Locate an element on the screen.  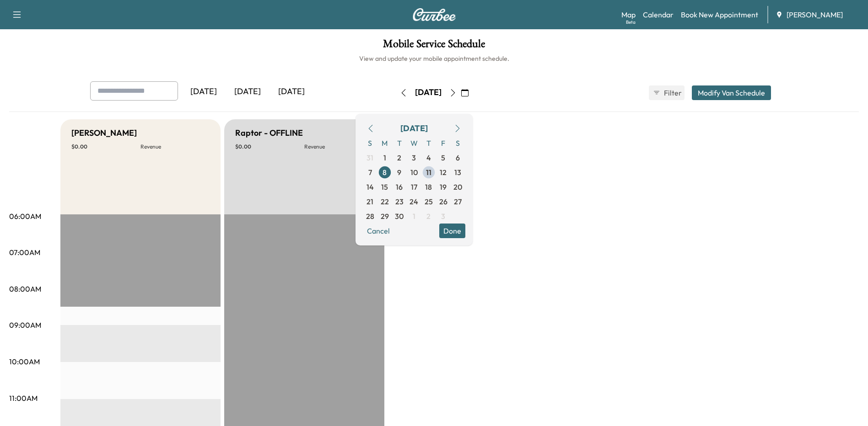
span: Filter is located at coordinates (673, 93).